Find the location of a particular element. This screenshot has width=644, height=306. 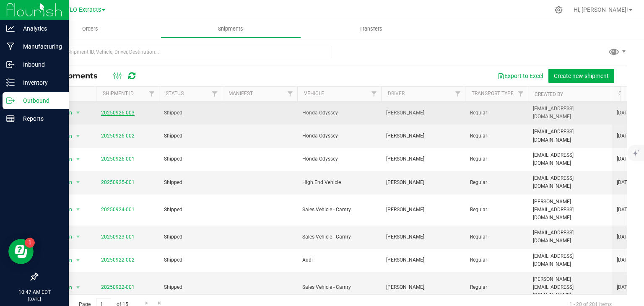

span: Orders is located at coordinates (90, 29).